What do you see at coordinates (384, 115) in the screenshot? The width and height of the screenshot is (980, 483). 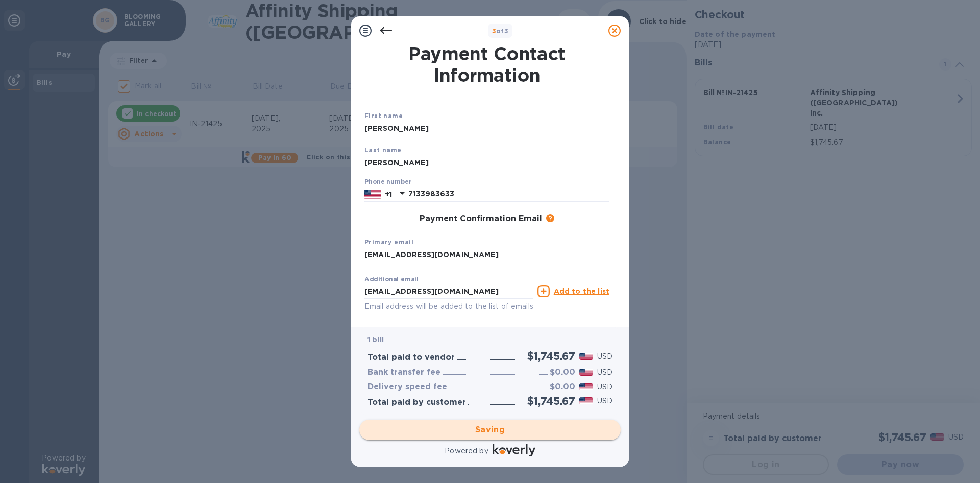 I see `b: First name` at bounding box center [384, 115].